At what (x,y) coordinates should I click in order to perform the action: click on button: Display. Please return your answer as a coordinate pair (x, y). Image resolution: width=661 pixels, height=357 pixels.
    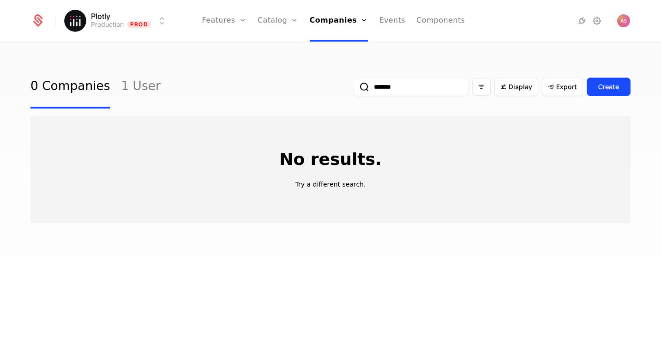
    Looking at the image, I should click on (516, 87).